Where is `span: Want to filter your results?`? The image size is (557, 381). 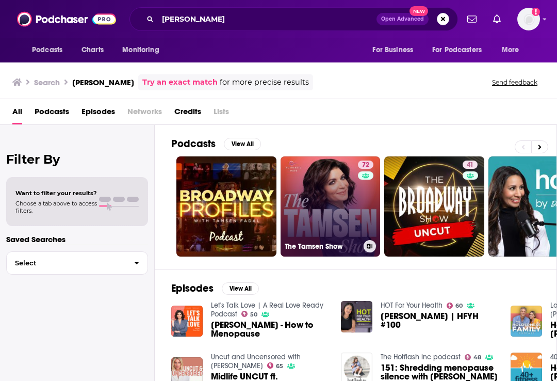 span: Want to filter your results? is located at coordinates (56, 193).